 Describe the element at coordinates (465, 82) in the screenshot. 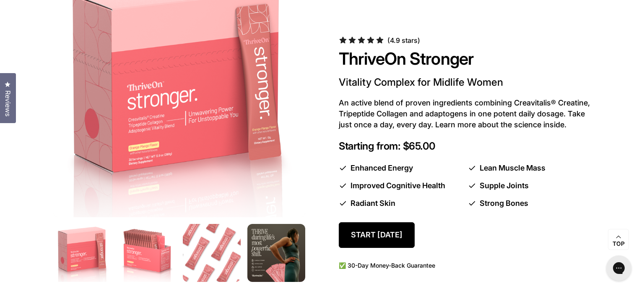

I see `p: Vitality Complex for Midlife Women` at that location.